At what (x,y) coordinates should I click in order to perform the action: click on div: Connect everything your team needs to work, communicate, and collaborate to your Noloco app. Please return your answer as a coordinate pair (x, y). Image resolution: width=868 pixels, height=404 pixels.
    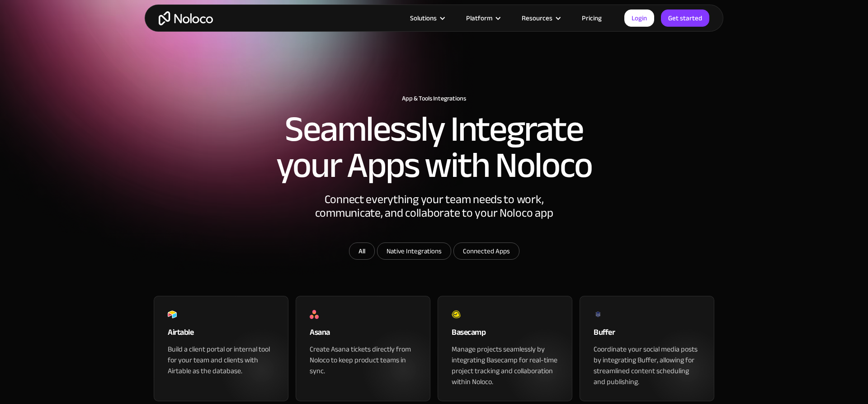
    Looking at the image, I should click on (434, 218).